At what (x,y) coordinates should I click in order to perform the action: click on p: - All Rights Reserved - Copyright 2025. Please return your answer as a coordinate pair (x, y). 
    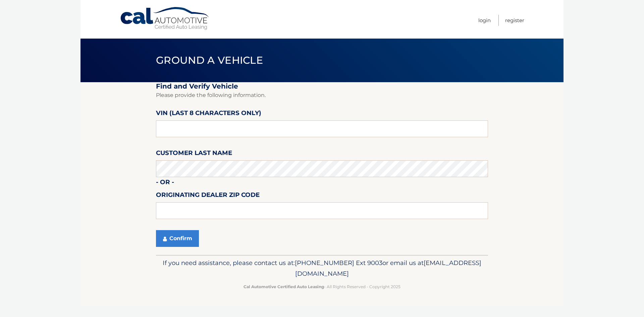
    Looking at the image, I should click on (322, 286).